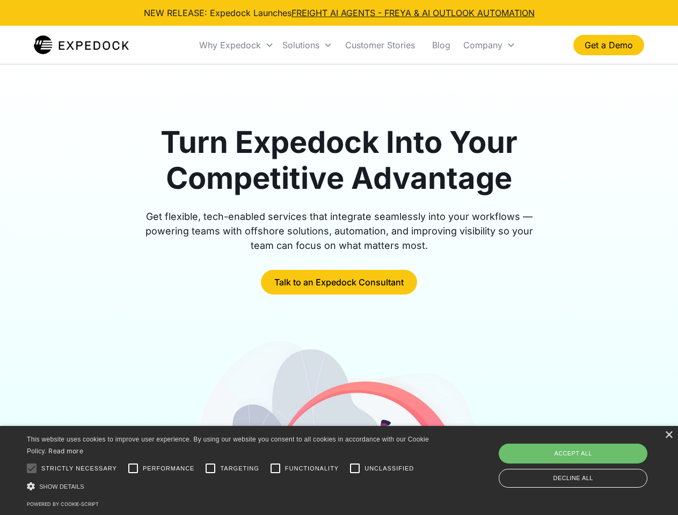  What do you see at coordinates (608, 45) in the screenshot?
I see `a: Get a Demo` at bounding box center [608, 45].